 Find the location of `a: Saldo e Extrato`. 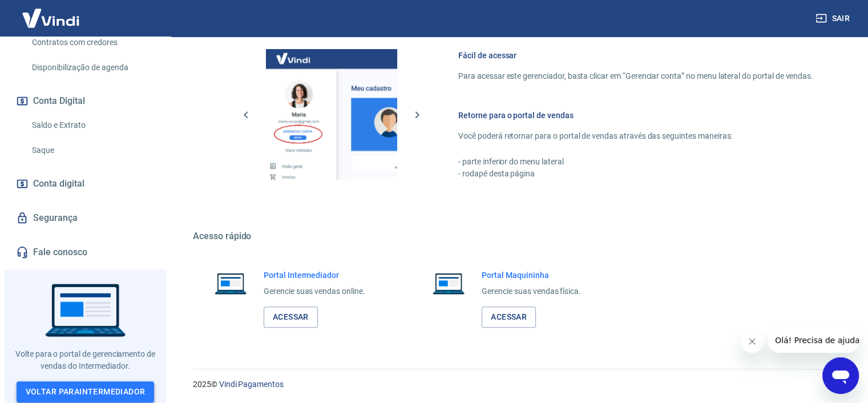

a: Saldo e Extrato is located at coordinates (92, 125).